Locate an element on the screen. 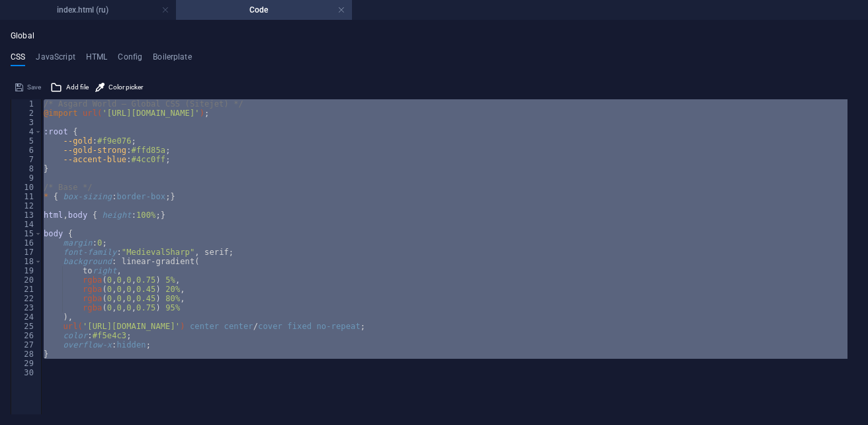 The width and height of the screenshot is (868, 425). div: 10 is located at coordinates (27, 187).